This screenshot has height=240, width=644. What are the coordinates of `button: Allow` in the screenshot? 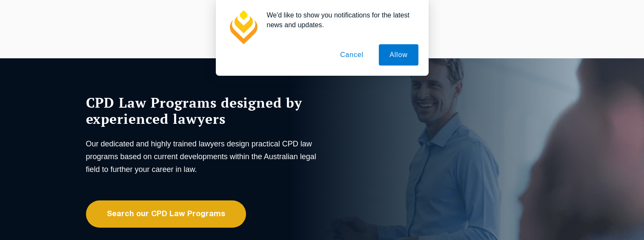 It's located at (398, 55).